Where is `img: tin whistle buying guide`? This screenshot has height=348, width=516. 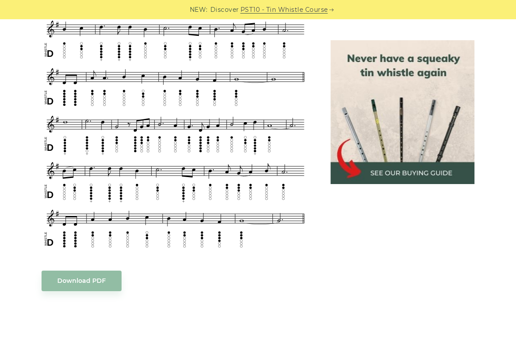 img: tin whistle buying guide is located at coordinates (402, 112).